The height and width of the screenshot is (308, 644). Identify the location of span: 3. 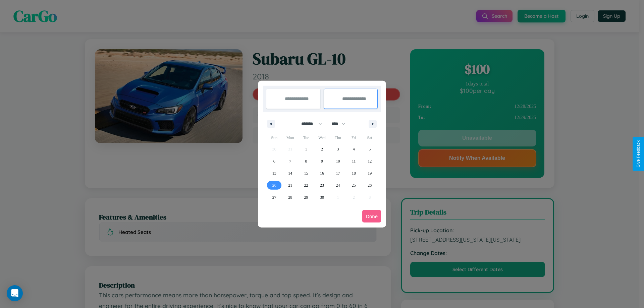
(338, 149).